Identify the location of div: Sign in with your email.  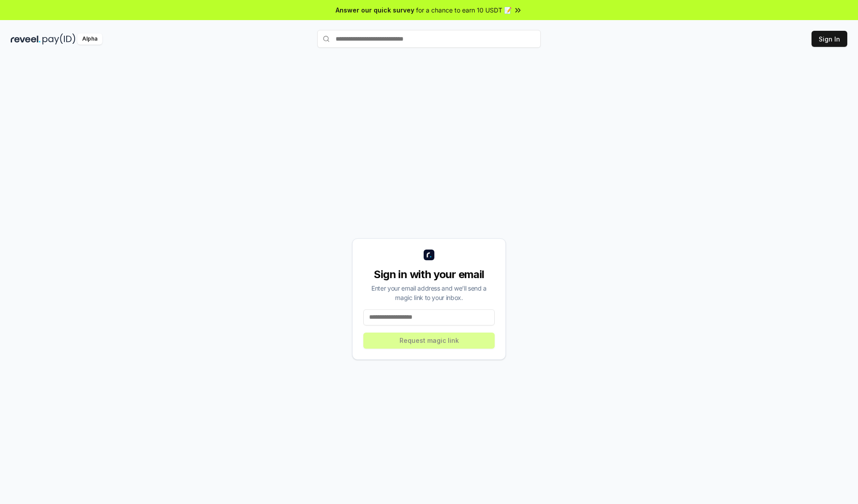
(429, 275).